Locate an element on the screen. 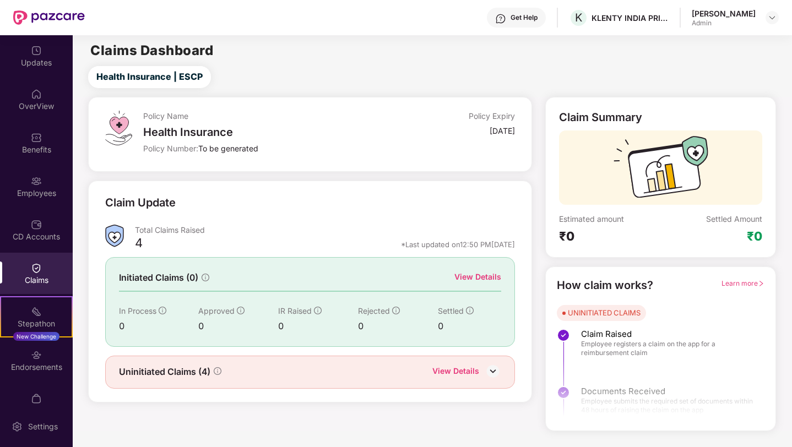 Image resolution: width=792 pixels, height=447 pixels. img: svg+xml;base64,PHN2ZyBpZD0iRHJvcGRvd24tMzJ4MzIiIHhtbG5zPSJodHRwOi8vd3d3LnczLm9yZy8yMDAwL3N2ZyIgd2... is located at coordinates (772, 18).